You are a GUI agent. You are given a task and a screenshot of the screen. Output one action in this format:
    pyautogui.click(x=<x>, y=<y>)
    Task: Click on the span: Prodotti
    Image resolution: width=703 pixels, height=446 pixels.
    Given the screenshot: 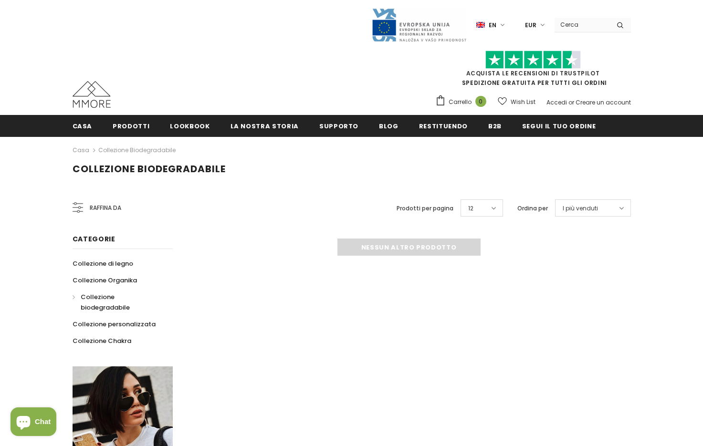 What is the action you would take?
    pyautogui.click(x=131, y=126)
    